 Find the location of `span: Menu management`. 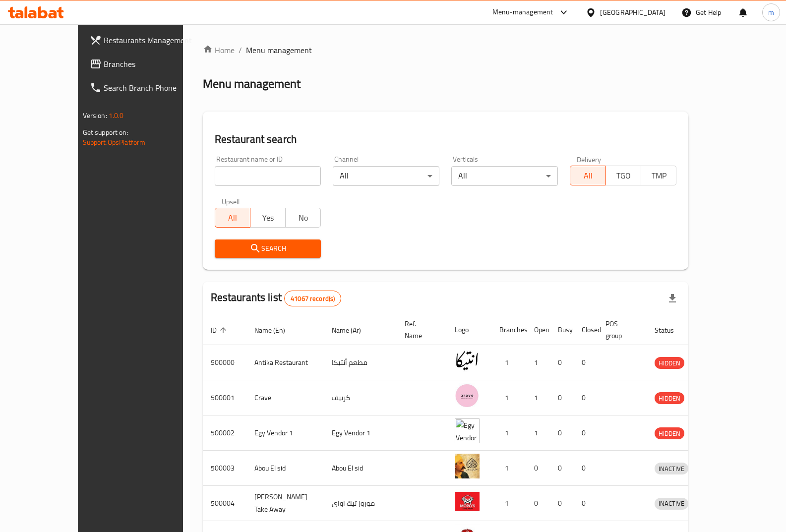

span: Menu management is located at coordinates (279, 50).